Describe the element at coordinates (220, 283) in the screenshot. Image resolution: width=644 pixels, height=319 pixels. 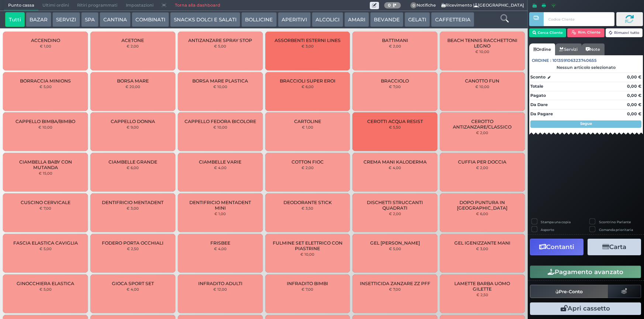
I see `span: INFRADITO ADULTI` at that location.